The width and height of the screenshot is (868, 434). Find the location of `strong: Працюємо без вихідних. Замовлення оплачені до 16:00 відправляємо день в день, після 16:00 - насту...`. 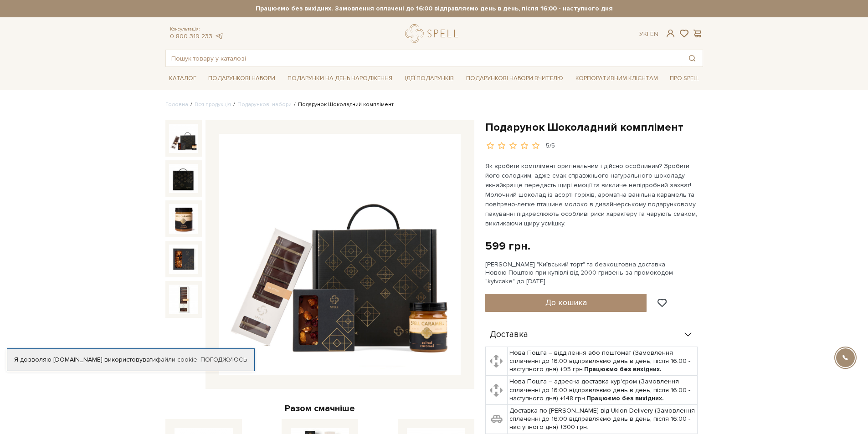

strong: Працюємо без вихідних. Замовлення оплачені до 16:00 відправляємо день в день, після 16:00 - насту... is located at coordinates (434, 9).